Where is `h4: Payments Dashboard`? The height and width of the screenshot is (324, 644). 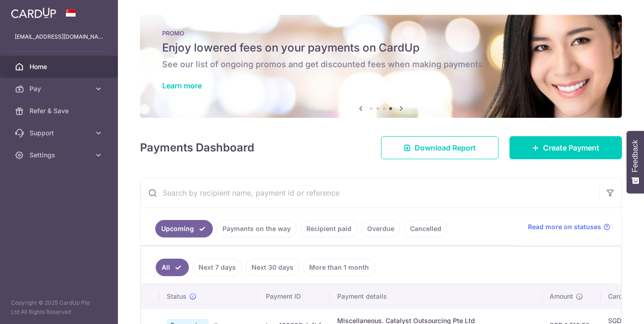
h4: Payments Dashboard is located at coordinates (197, 148).